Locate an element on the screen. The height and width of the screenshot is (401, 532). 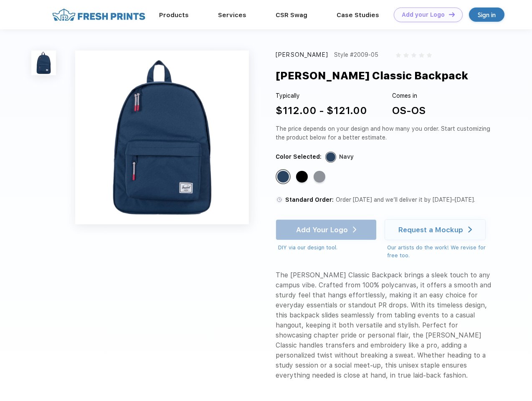
div: OS-OS is located at coordinates (409, 111).